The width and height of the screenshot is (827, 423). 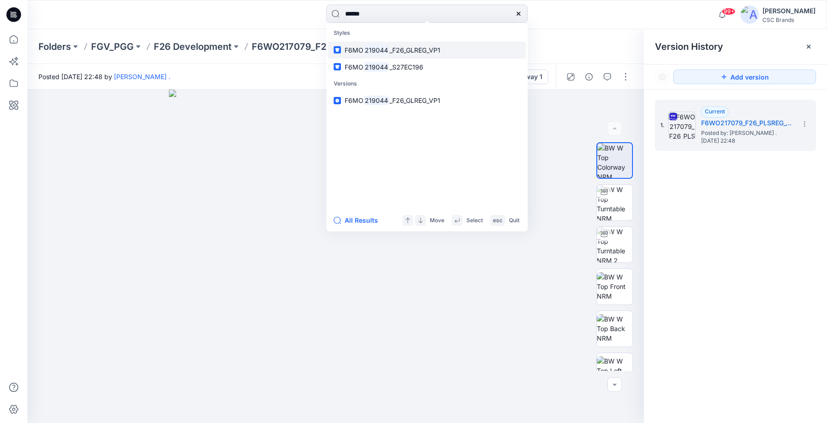 I want to click on a: FGV_PGG, so click(x=112, y=47).